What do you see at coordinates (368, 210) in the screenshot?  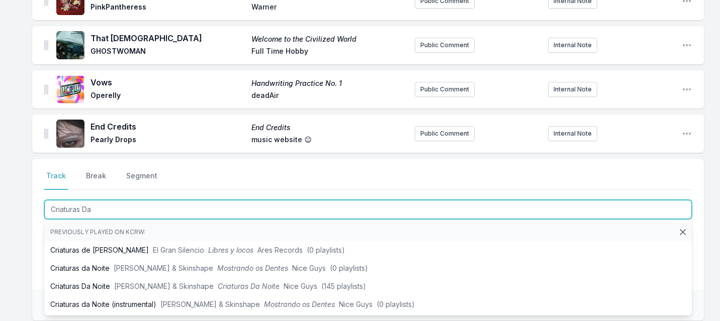 I see `input: Track Title` at bounding box center [368, 210].